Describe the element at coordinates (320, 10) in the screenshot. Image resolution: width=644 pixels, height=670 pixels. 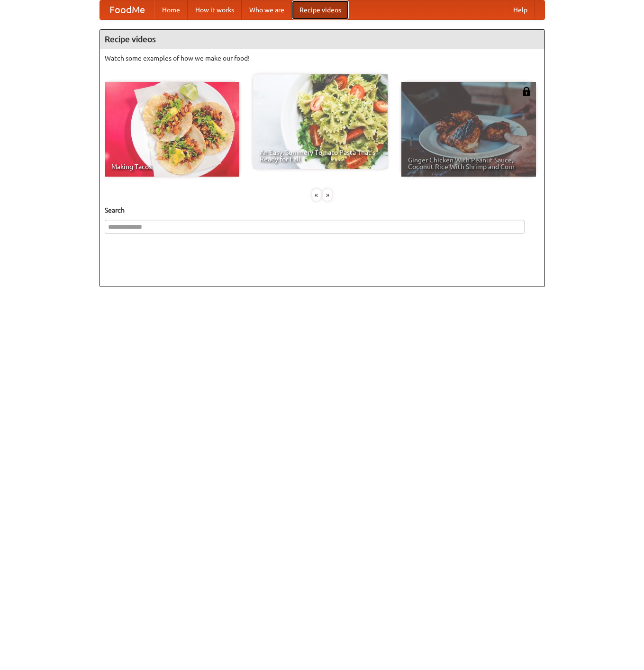
I see `a: Recipe videos` at that location.